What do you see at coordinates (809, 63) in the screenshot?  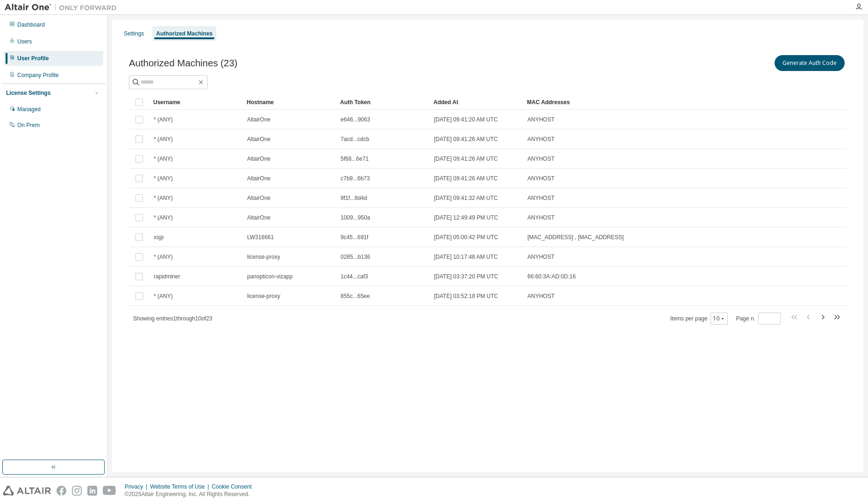 I see `button: Generate Auth Code` at bounding box center [809, 63].